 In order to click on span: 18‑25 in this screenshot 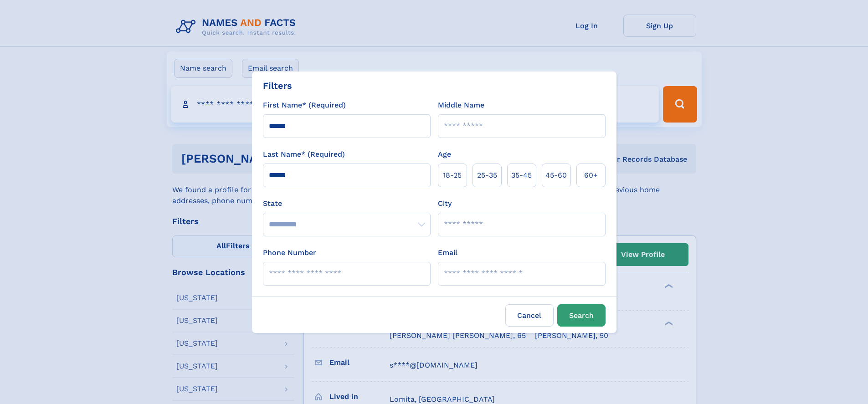, I will do `click(452, 175)`.